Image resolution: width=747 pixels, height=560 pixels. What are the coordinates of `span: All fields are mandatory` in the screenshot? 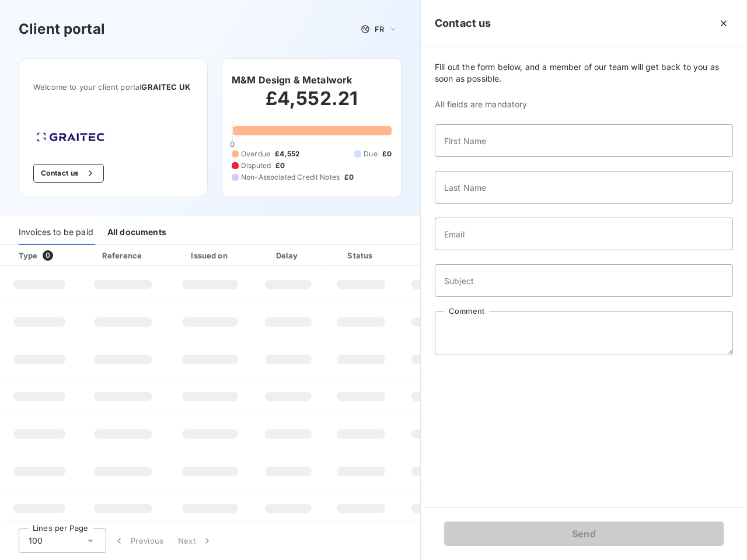 It's located at (584, 104).